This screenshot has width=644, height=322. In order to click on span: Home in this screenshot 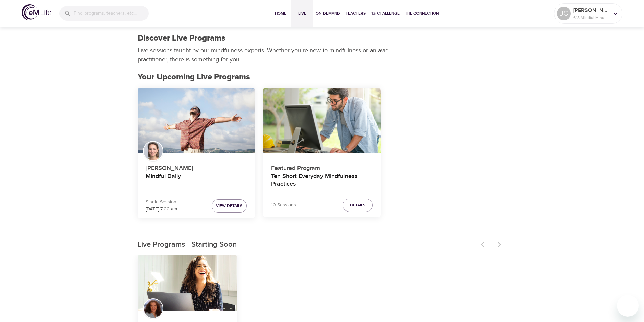, I will do `click(281, 13)`.